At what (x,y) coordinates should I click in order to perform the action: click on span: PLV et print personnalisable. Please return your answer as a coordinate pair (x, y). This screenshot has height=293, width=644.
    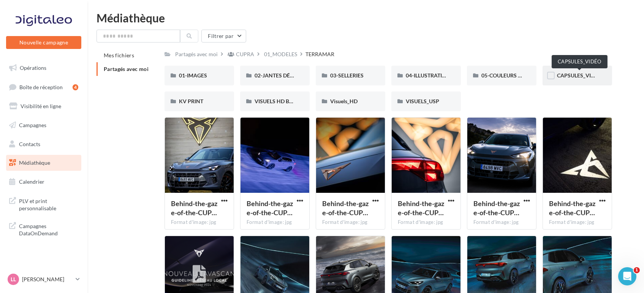
    Looking at the image, I should click on (48, 204).